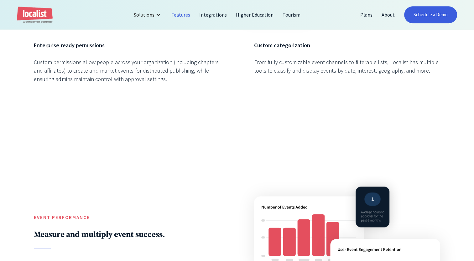  What do you see at coordinates (347, 45) in the screenshot?
I see `h6: Custom categorization` at bounding box center [347, 45].